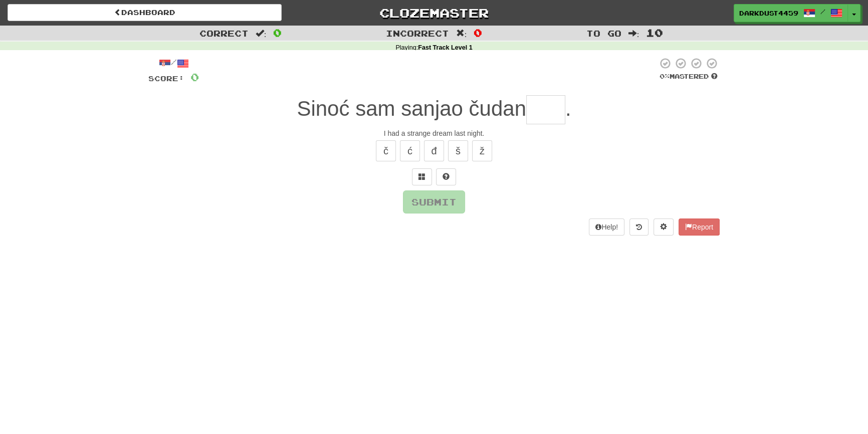 The height and width of the screenshot is (434, 868). Describe the element at coordinates (434, 151) in the screenshot. I see `button: đ` at that location.